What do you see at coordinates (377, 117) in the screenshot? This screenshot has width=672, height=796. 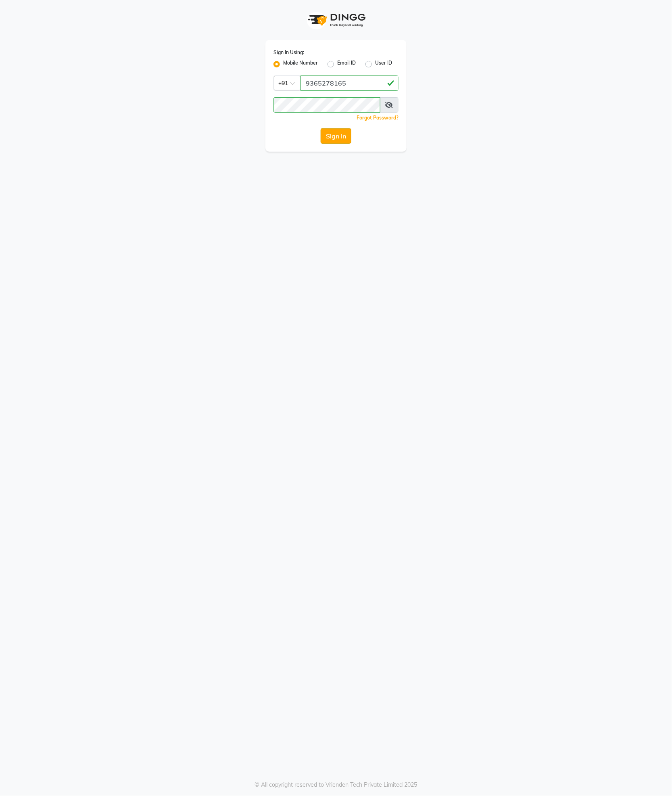 I see `a: Forgot Password?` at bounding box center [377, 117].